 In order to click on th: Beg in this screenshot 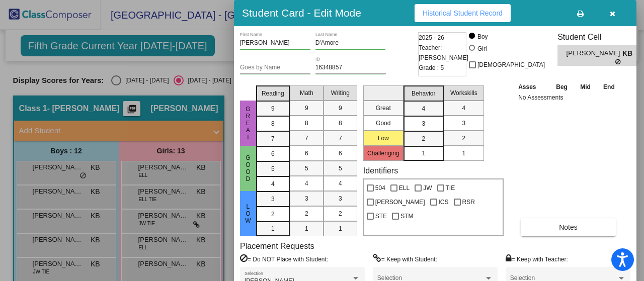, I will do `click(562, 87)`.